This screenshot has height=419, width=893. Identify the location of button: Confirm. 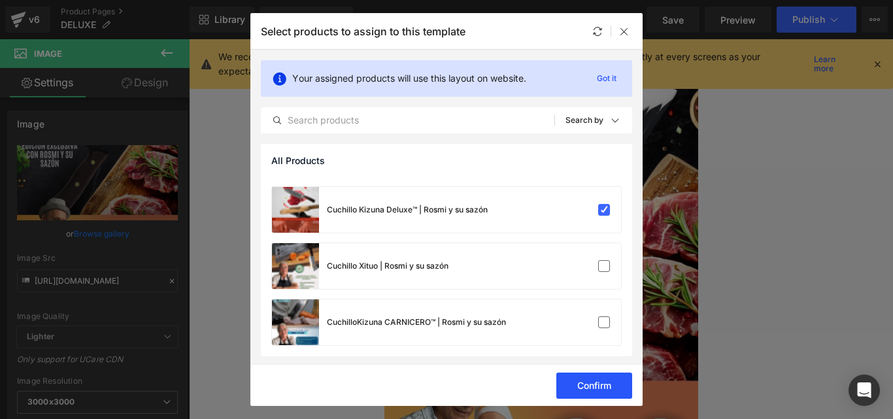
(594, 386).